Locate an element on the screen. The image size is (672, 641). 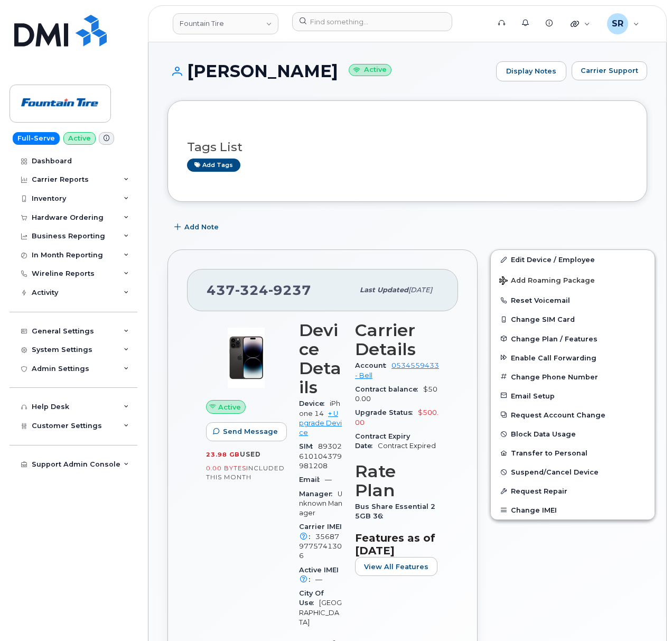
span: City Of Use is located at coordinates (311, 598).